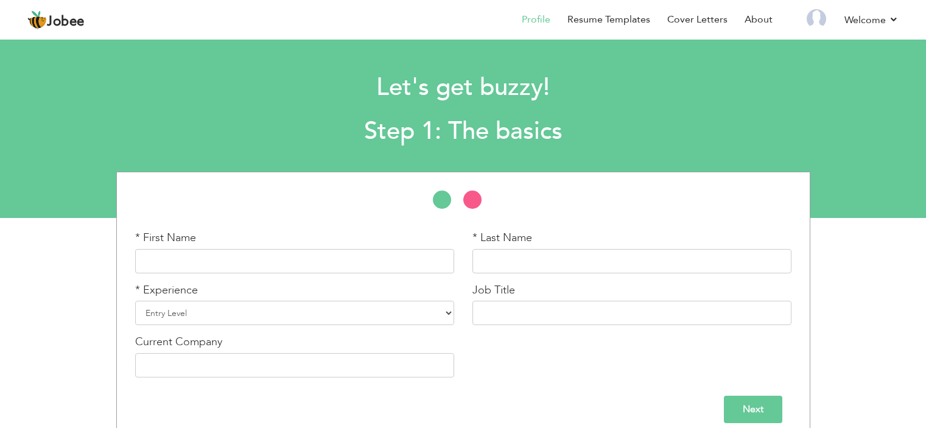 This screenshot has height=428, width=926. What do you see at coordinates (759, 19) in the screenshot?
I see `a: About` at bounding box center [759, 19].